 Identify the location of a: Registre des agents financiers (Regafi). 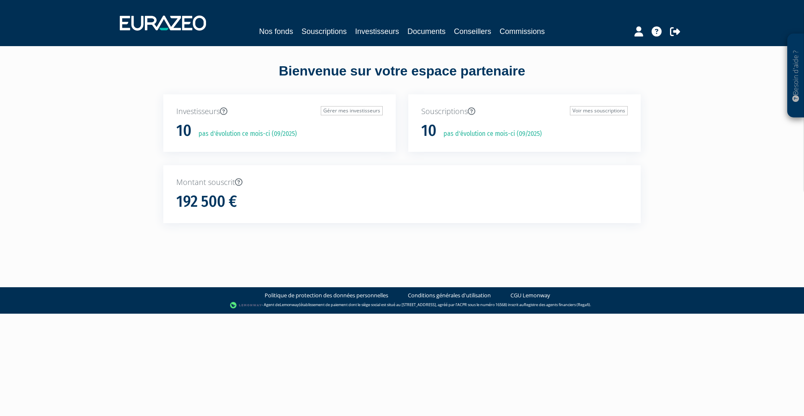
(557, 304).